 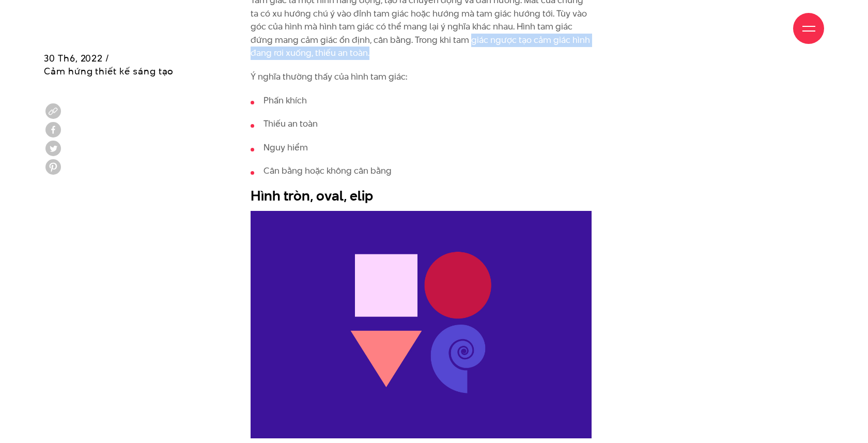 What do you see at coordinates (422, 101) in the screenshot?
I see `li: Phấn khích` at bounding box center [422, 101].